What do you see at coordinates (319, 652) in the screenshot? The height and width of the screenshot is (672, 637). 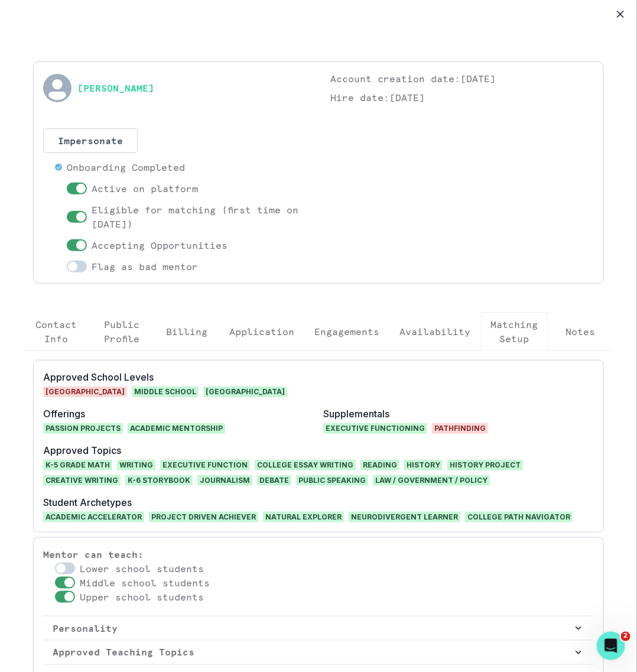 I see `button: Approved Teaching Topics` at bounding box center [319, 652].